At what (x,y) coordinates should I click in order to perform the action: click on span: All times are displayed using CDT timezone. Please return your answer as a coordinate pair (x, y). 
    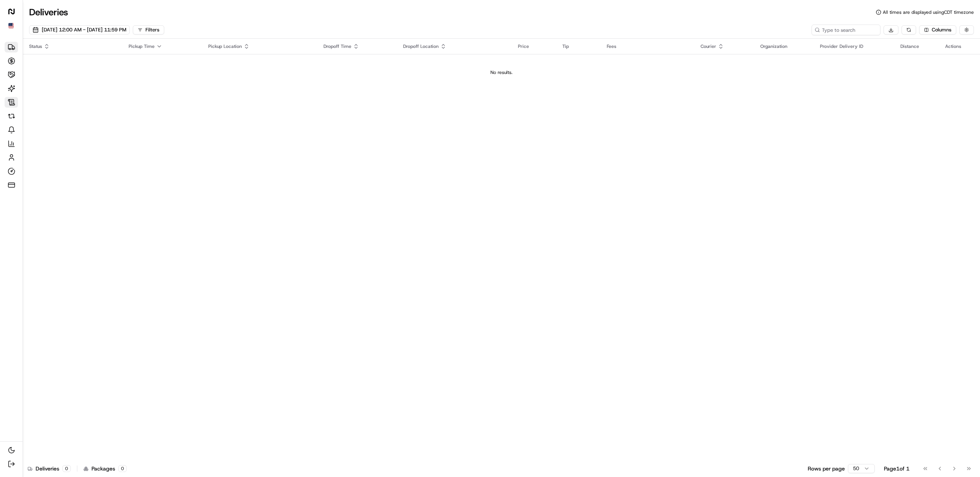
    Looking at the image, I should click on (928, 12).